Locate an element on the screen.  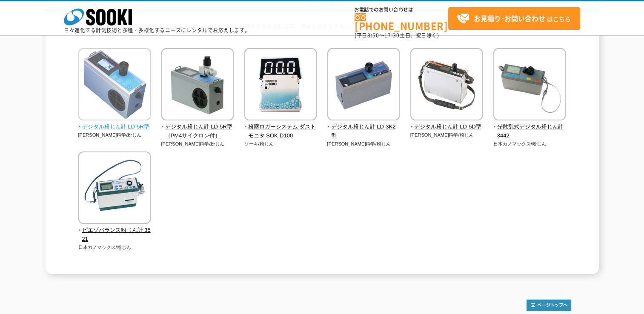
a: お見積り･お問い合わせはこちら is located at coordinates (514, 18).